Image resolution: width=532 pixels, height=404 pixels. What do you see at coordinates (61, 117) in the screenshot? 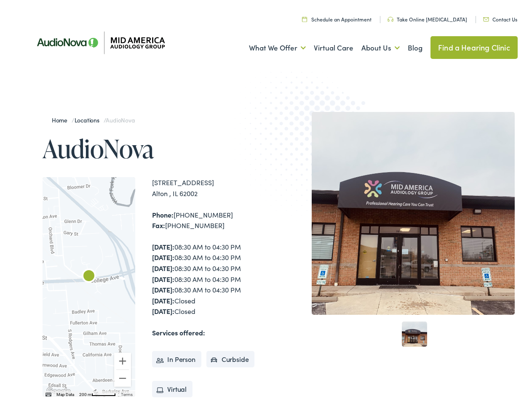
I see `a: Home` at bounding box center [61, 117].